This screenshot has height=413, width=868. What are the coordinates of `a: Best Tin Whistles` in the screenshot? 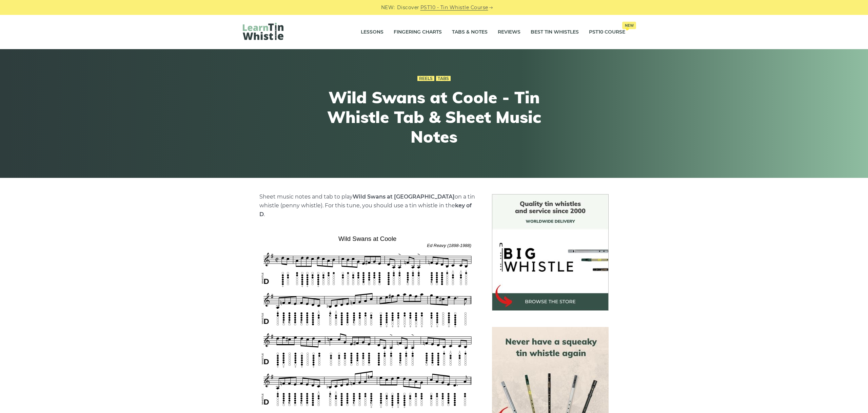 It's located at (555, 32).